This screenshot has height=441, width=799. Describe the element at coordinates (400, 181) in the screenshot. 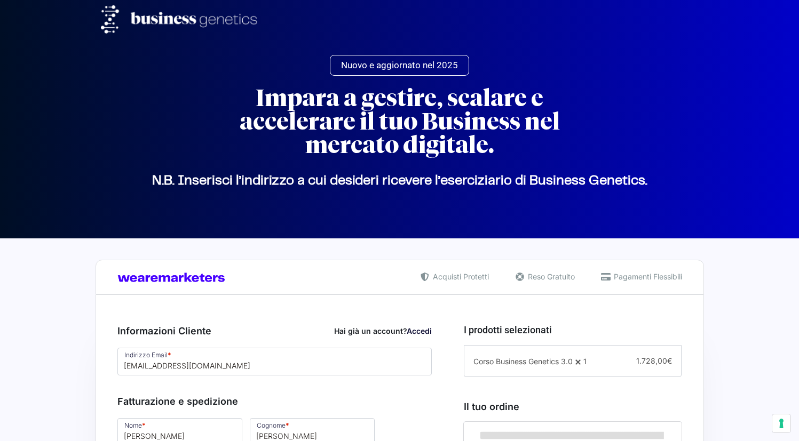

I see `p: N.B. Inserisci l’indirizzo a cui desideri ricevere l’eserciziario di Business Genetics.` at that location.